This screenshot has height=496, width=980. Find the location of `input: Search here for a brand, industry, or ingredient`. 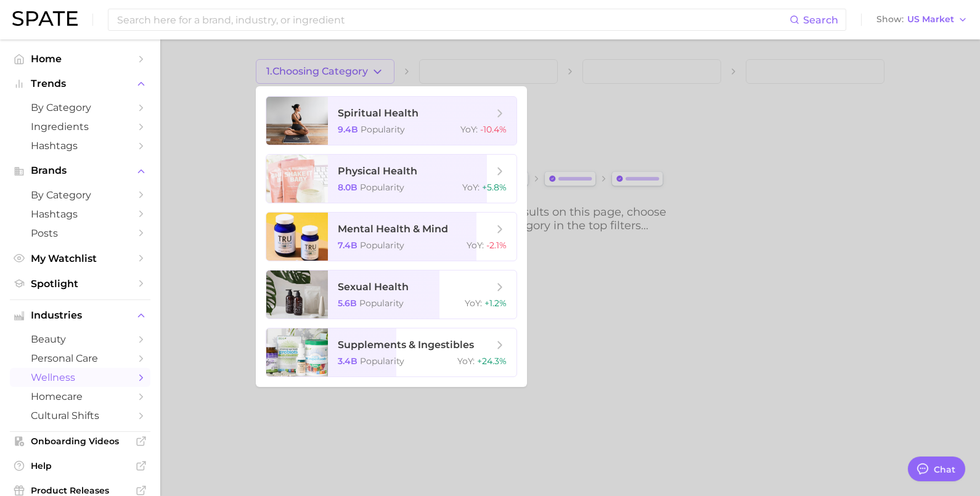

input: Search here for a brand, industry, or ingredient is located at coordinates (453, 20).